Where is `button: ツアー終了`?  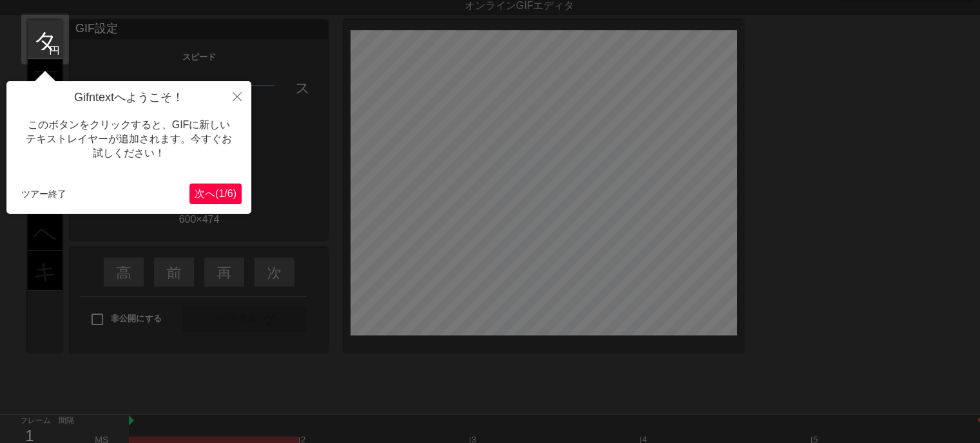 button: ツアー終了 is located at coordinates (44, 194).